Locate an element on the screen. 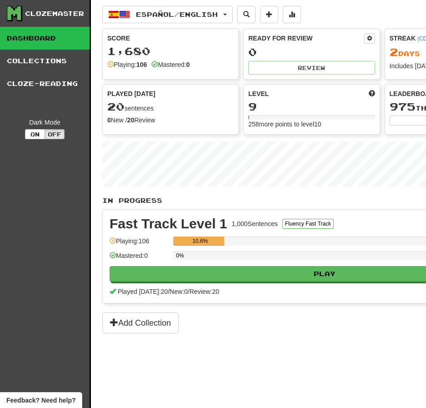 The height and width of the screenshot is (408, 426). div: Clozemaster is located at coordinates (55, 14).